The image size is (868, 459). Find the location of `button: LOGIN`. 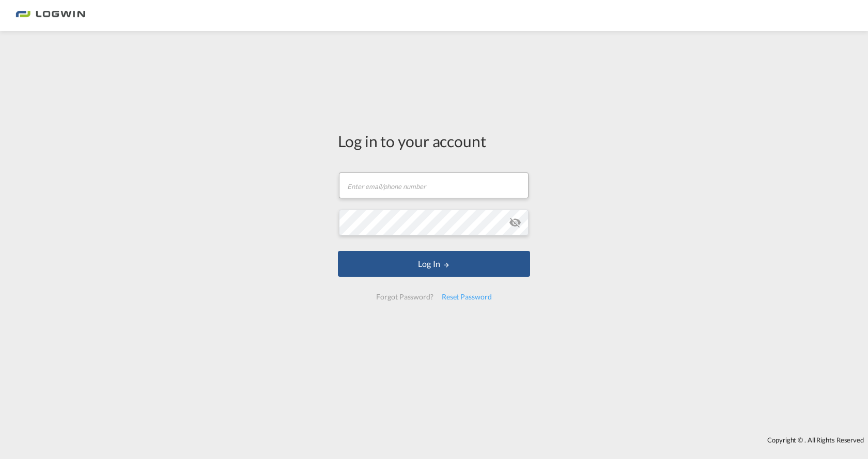

button: LOGIN is located at coordinates (434, 264).